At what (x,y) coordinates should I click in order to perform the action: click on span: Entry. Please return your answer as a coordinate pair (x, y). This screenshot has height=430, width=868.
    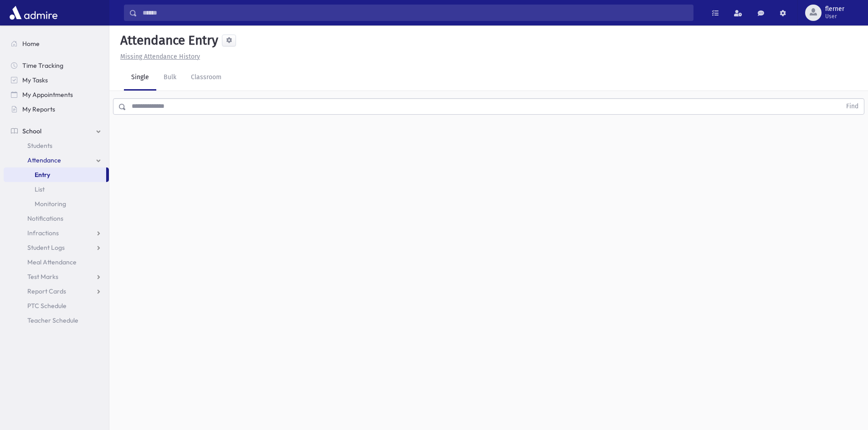
    Looking at the image, I should click on (42, 175).